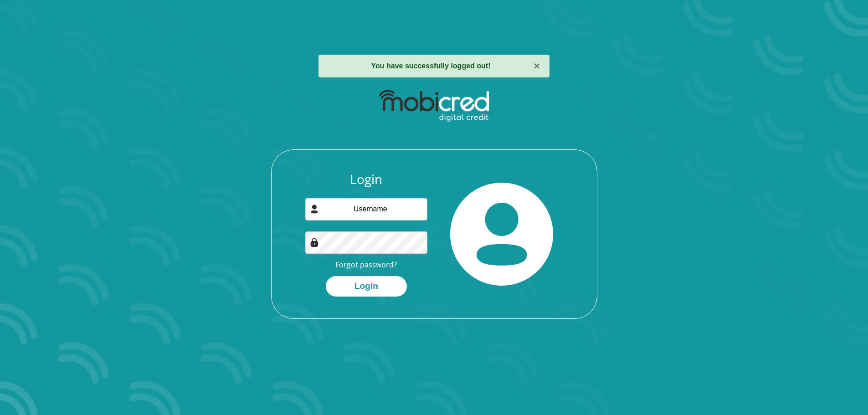 The width and height of the screenshot is (868, 415). What do you see at coordinates (366, 209) in the screenshot?
I see `input: Username` at bounding box center [366, 209].